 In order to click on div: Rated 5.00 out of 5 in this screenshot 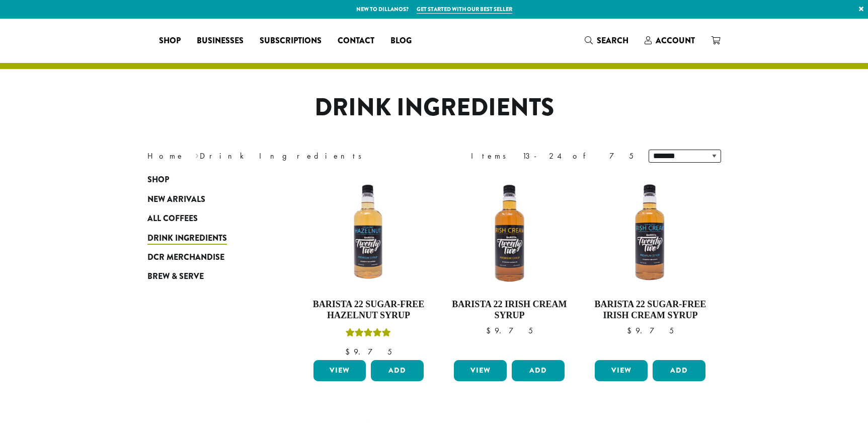, I will do `click(369, 334)`.